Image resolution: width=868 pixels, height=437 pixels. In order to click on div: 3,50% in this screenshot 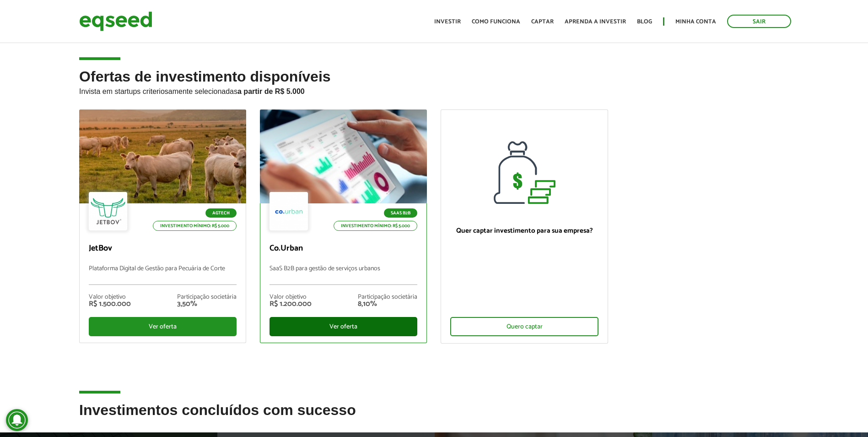, I will do `click(207, 304)`.